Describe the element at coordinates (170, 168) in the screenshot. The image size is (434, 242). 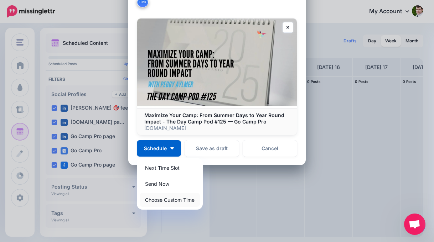
I see `a: Next Time Slot` at that location.